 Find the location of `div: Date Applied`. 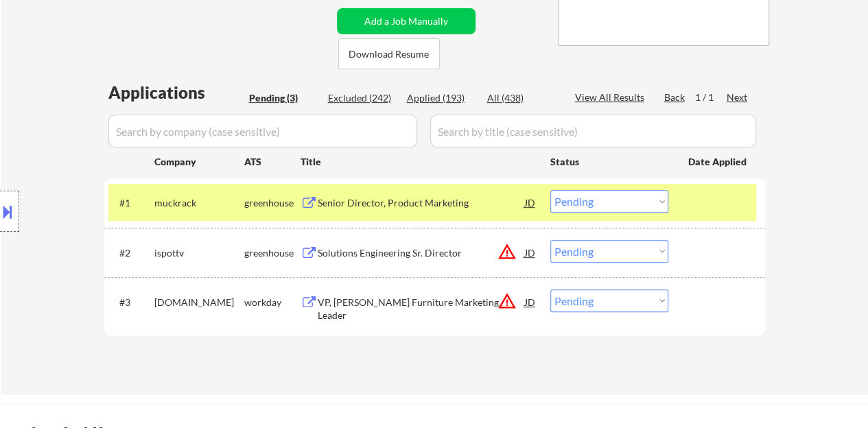

div: Date Applied is located at coordinates (718, 161).